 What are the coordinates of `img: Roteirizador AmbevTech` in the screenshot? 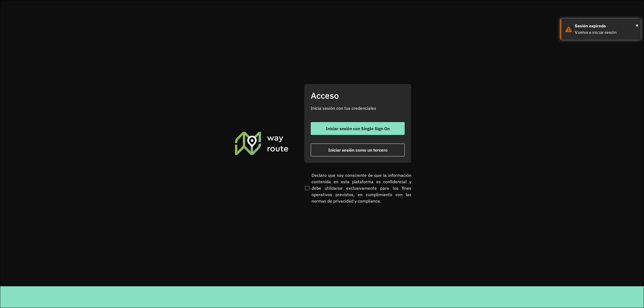 It's located at (261, 143).